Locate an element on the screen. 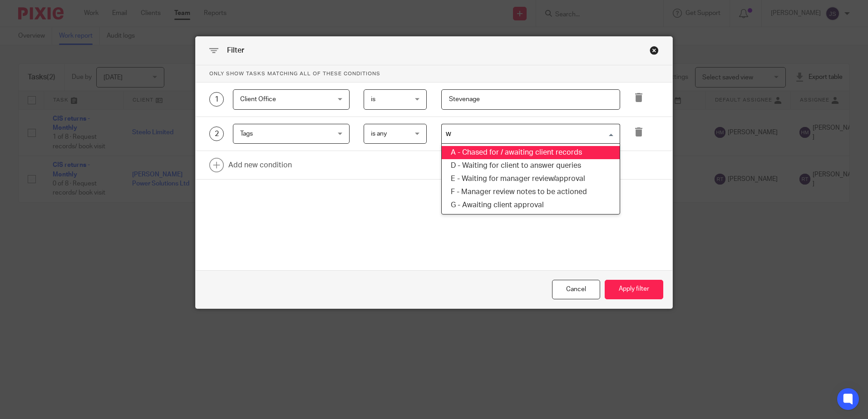 The image size is (868, 419). li: G - Awaiting client approval is located at coordinates (530, 205).